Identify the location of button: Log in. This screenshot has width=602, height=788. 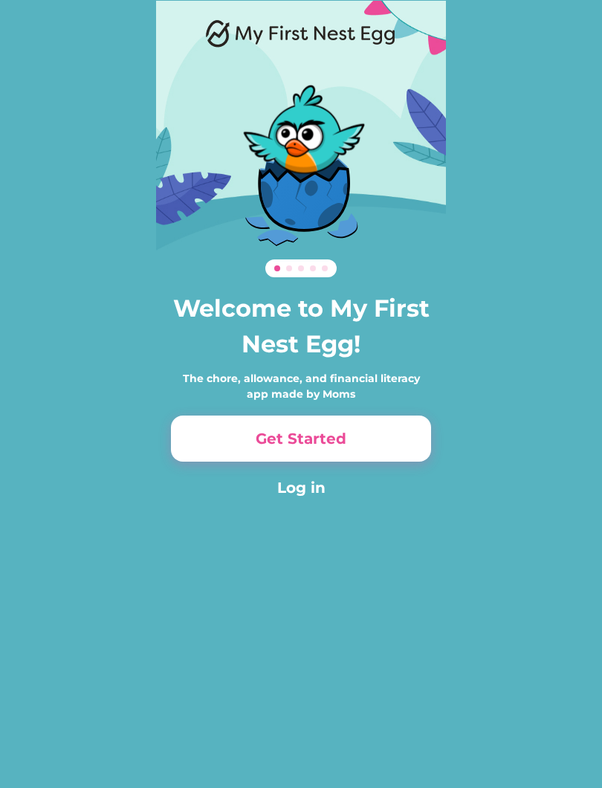
(301, 488).